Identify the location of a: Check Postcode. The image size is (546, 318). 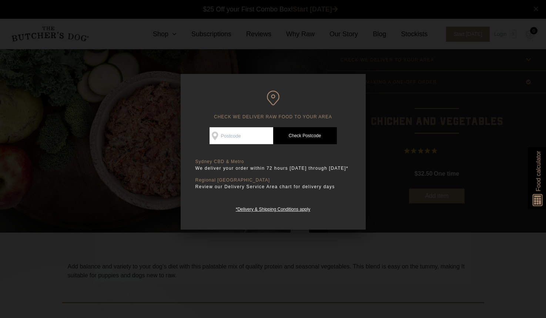
(305, 136).